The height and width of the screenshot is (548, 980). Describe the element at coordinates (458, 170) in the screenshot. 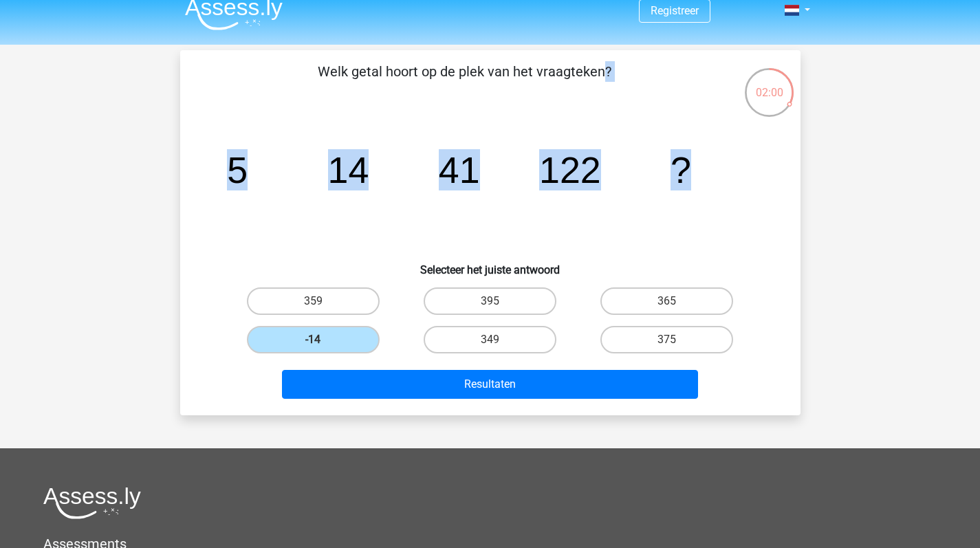

I see `tspan: 41` at that location.